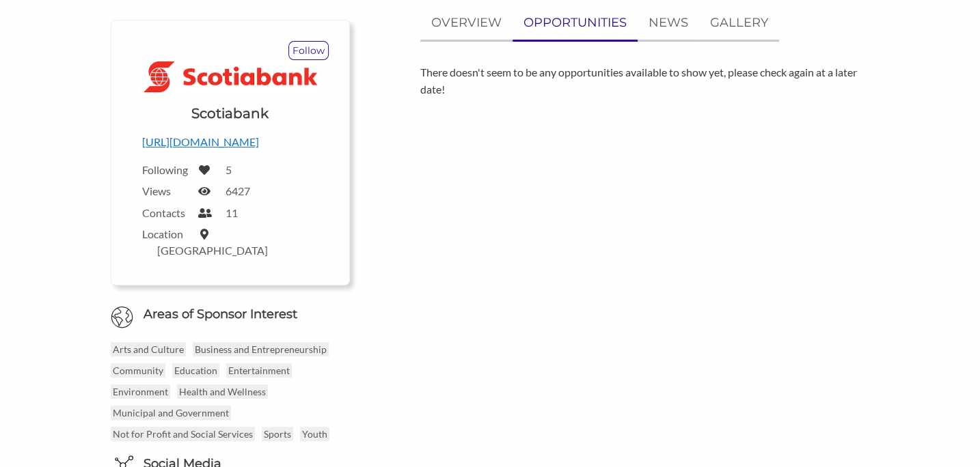 The image size is (980, 467). I want to click on p: Health and Wellness, so click(222, 391).